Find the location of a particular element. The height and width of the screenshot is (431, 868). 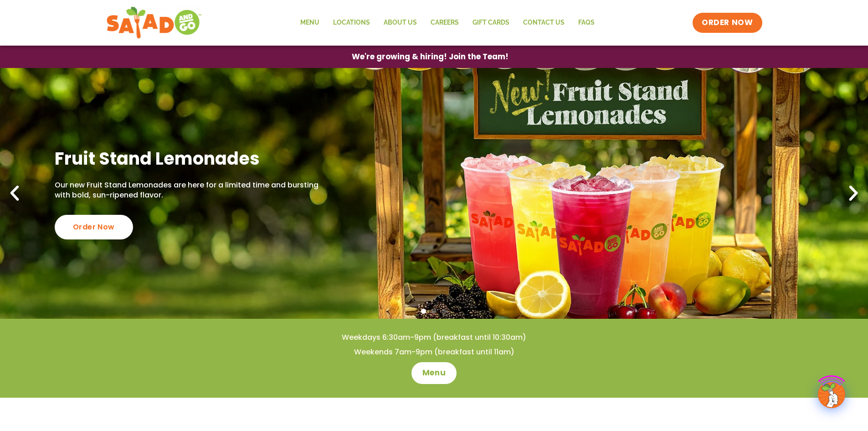

h4: Weekends 7am-9pm (breakfast until 11am) is located at coordinates (434, 352).